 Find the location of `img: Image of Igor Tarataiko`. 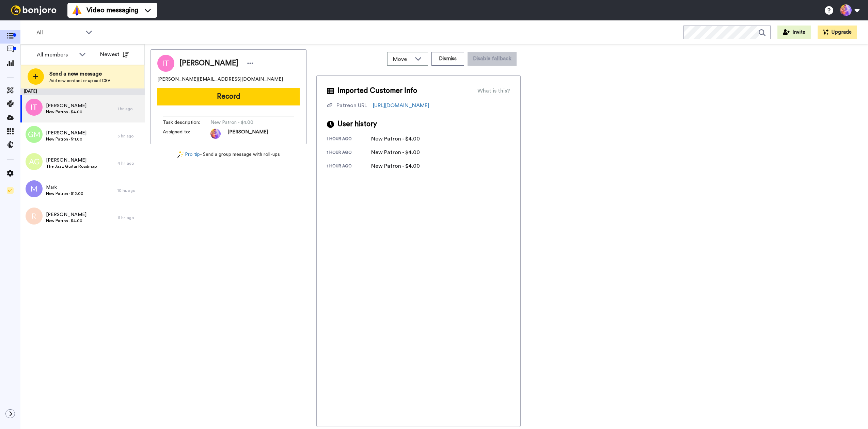

img: Image of Igor Tarataiko is located at coordinates (166, 64).